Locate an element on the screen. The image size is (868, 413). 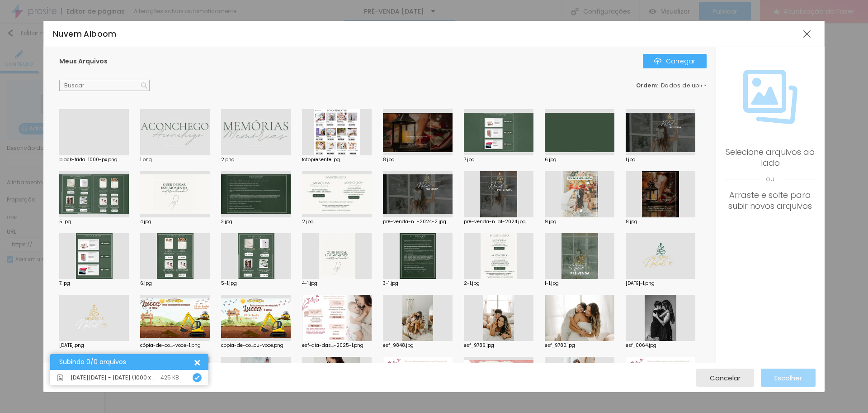
font: Nuvem Alboom is located at coordinates (85, 34).